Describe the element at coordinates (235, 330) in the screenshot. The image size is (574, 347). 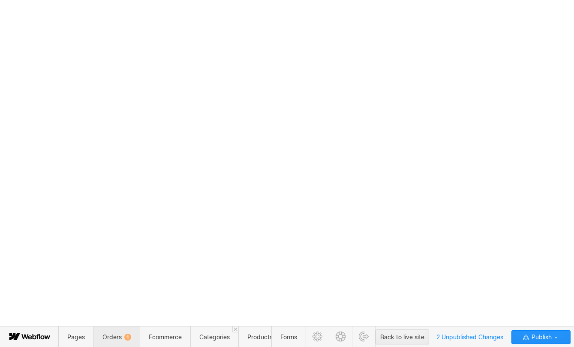
I see `a: Close 'Categories' tab` at that location.